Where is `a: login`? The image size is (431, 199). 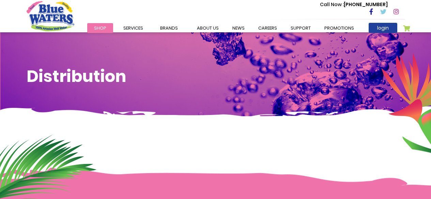 a: login is located at coordinates (383, 28).